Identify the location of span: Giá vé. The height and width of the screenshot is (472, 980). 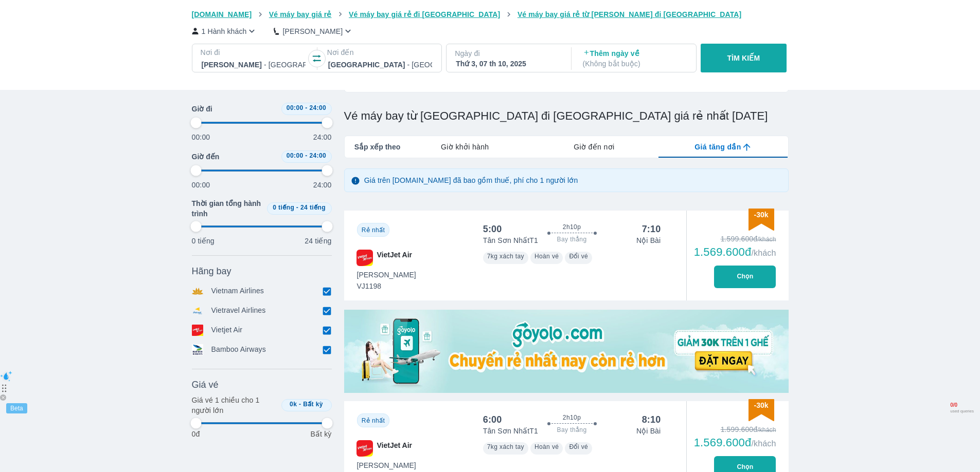
(205, 384).